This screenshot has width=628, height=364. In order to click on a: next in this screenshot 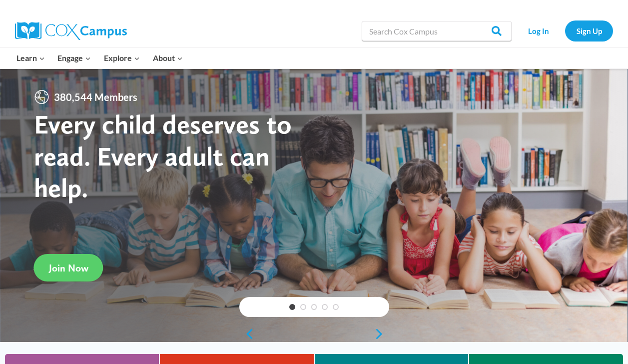, I will do `click(382, 333)`.